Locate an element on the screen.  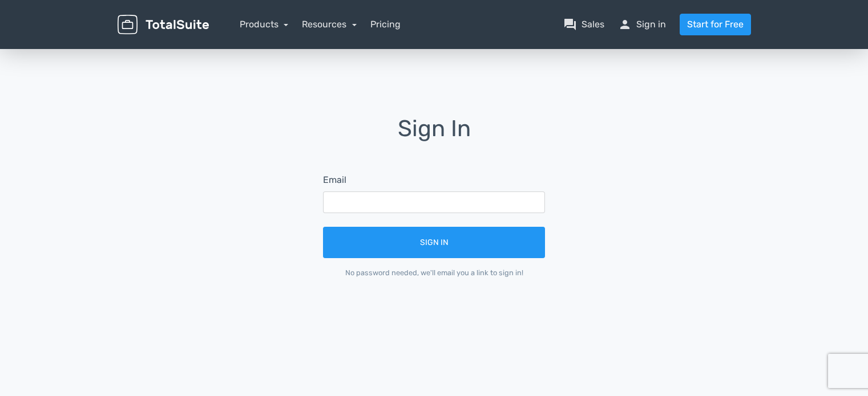
span: question_answer is located at coordinates (570, 24).